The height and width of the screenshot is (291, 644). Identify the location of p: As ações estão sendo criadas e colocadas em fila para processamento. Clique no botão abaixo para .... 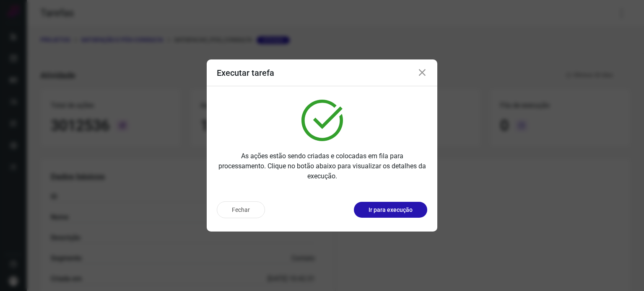
(322, 166).